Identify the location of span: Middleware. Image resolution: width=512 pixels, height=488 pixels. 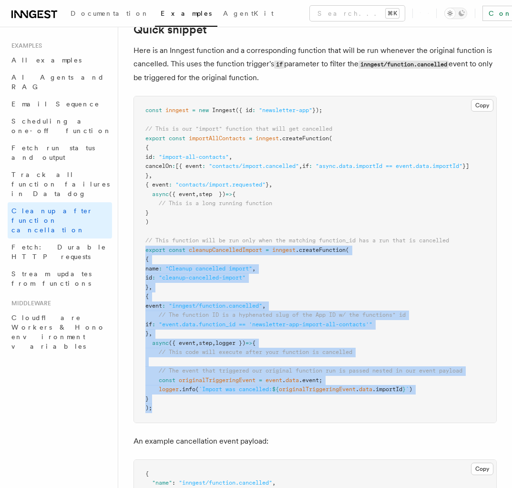
(29, 303).